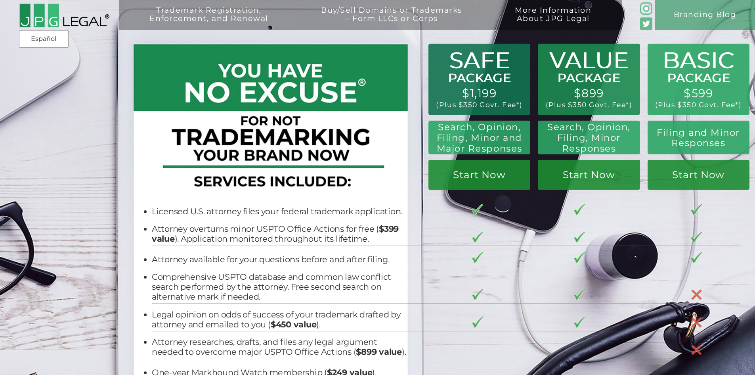  I want to click on li: Attorney overturns minor USPTO Office Actions for free ( ). Application monitored throughout its ..., so click(279, 234).